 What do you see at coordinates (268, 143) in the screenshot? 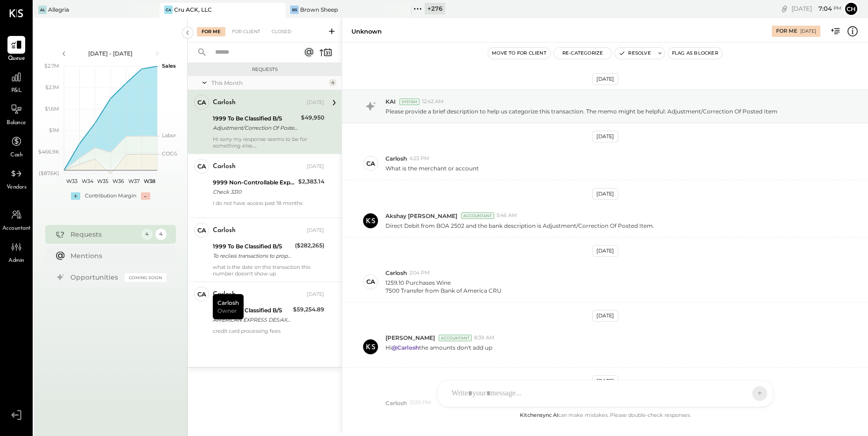
I see `div: Hi sorry my response seems to be for something else.` at bounding box center [268, 143].